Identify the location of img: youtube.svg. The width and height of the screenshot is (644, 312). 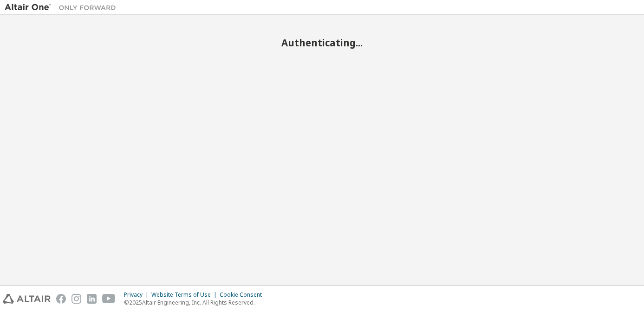
(109, 299).